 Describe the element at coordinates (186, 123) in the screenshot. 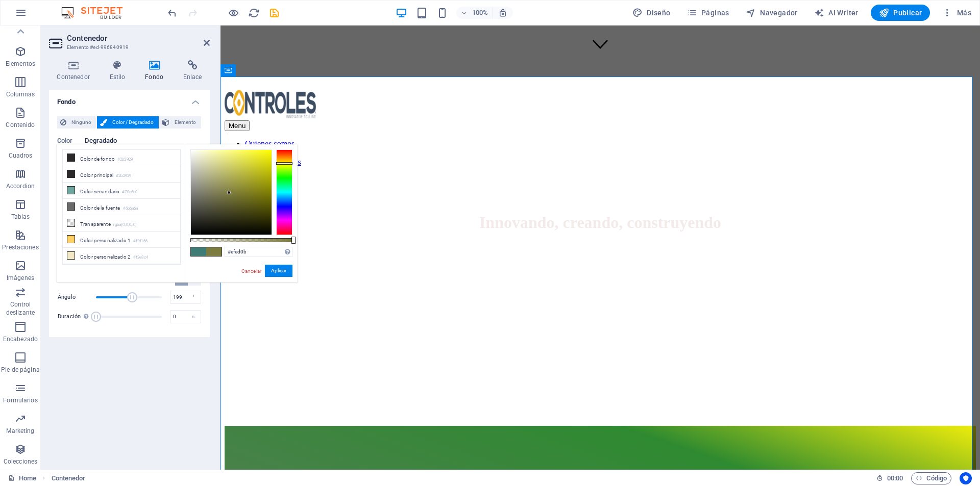

I see `span: Elemento` at that location.